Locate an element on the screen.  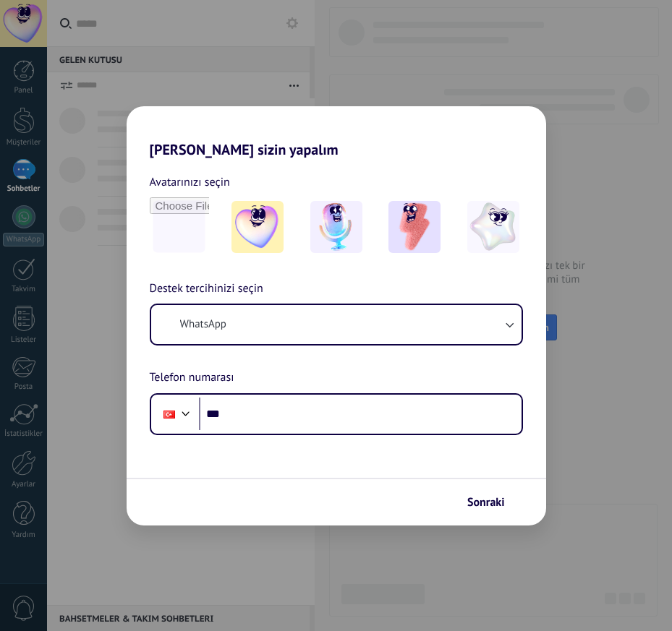
span: Telefon numarası is located at coordinates (191, 379).